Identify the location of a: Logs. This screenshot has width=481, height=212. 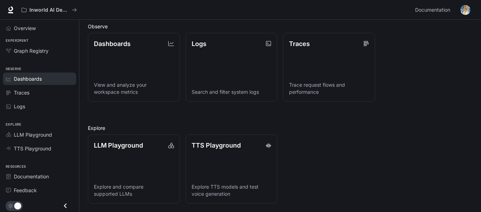
(39, 106).